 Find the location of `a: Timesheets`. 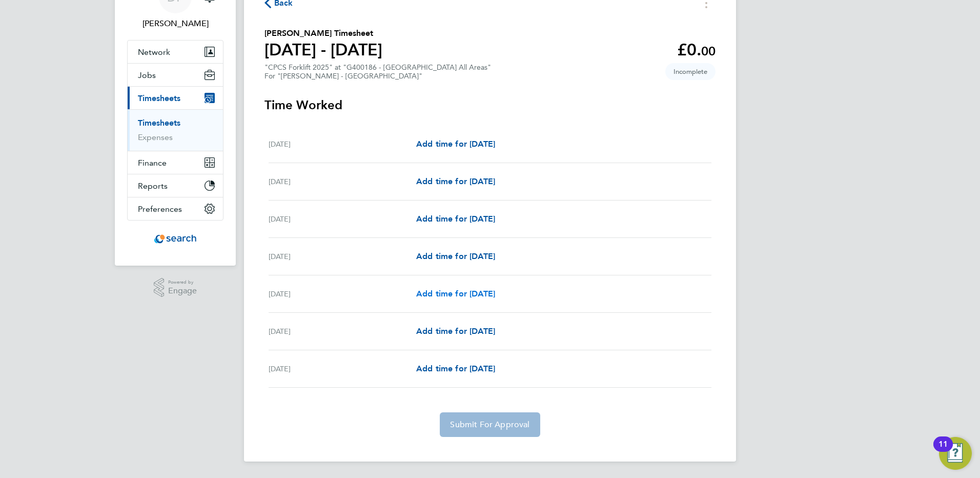

a: Timesheets is located at coordinates (159, 122).